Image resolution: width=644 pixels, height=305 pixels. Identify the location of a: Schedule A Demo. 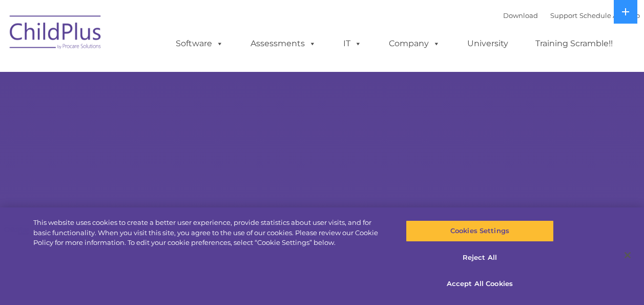
(610, 16).